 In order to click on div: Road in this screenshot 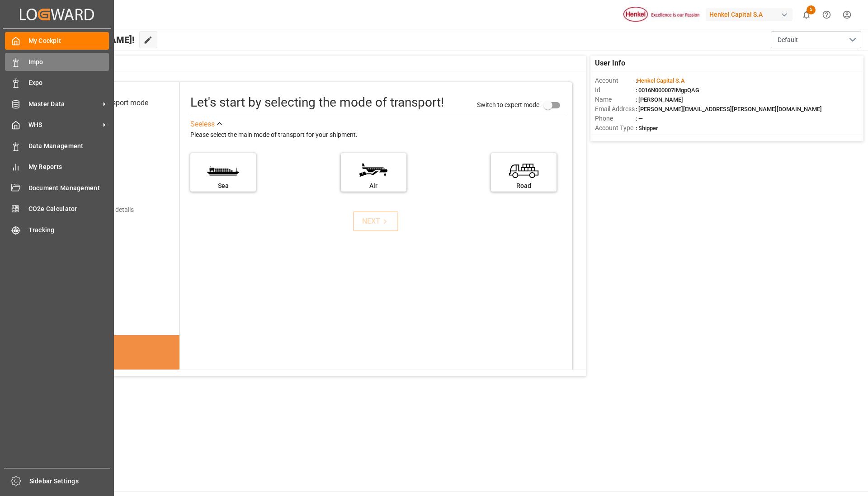, I will do `click(524, 186)`.